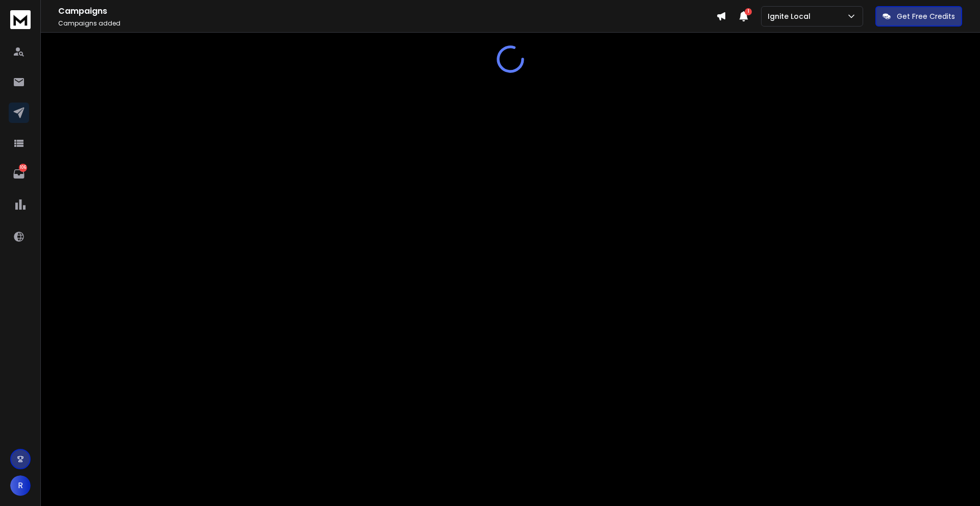 This screenshot has width=980, height=506. Describe the element at coordinates (387, 12) in the screenshot. I see `h1: Campaigns` at that location.